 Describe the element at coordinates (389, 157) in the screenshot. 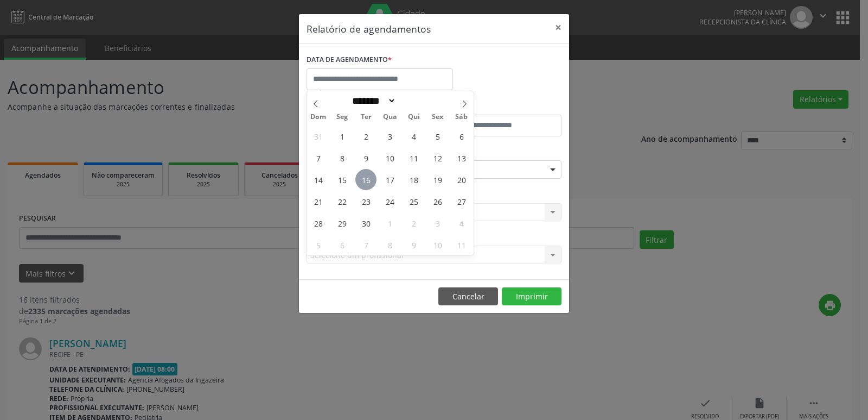

I see `span: Setembro 10, 2025` at that location.